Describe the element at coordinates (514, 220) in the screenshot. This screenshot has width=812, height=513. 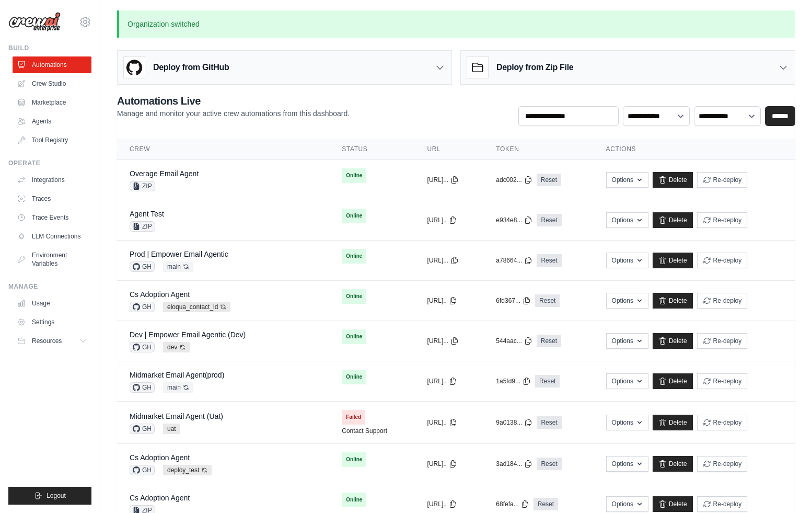
I see `button: e934e8...` at that location.